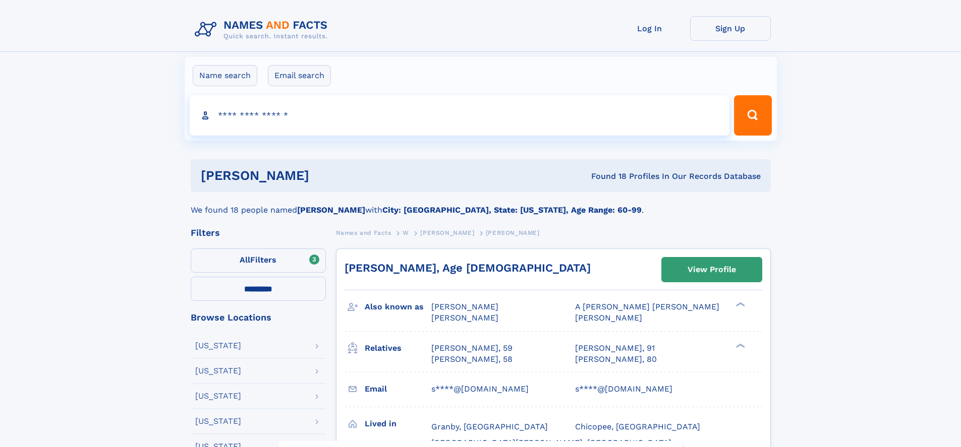 The image size is (961, 447). What do you see at coordinates (730, 28) in the screenshot?
I see `a: Sign Up` at bounding box center [730, 28].